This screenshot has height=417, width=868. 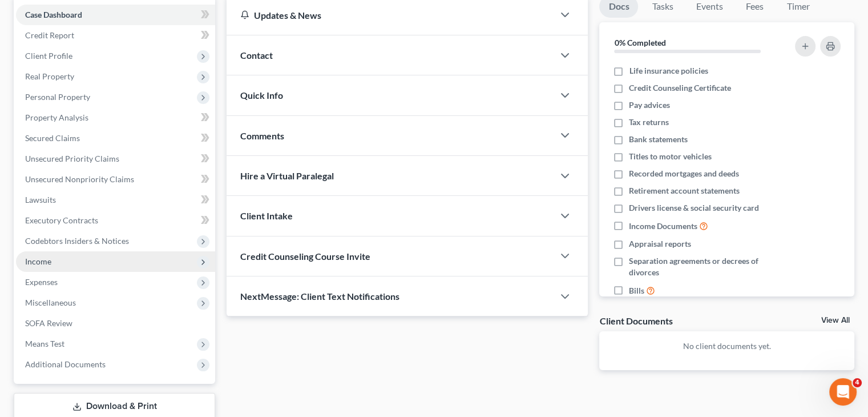 I want to click on span: Unsecured Priority Claims, so click(x=72, y=158).